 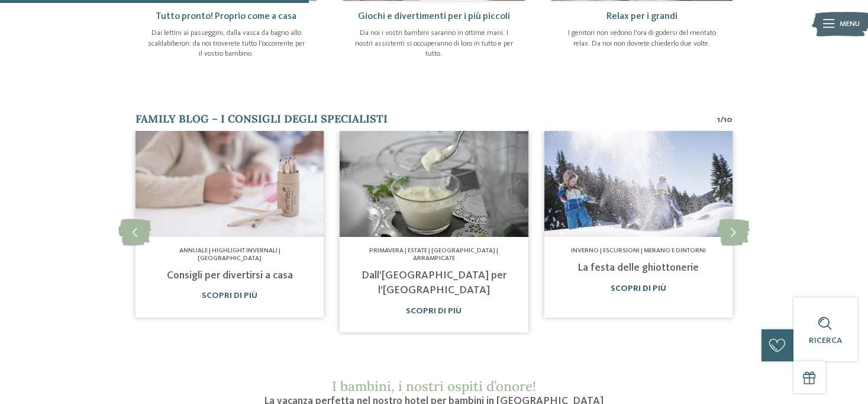 I want to click on span: Family Blog – i consigli degli specialisti, so click(x=262, y=118).